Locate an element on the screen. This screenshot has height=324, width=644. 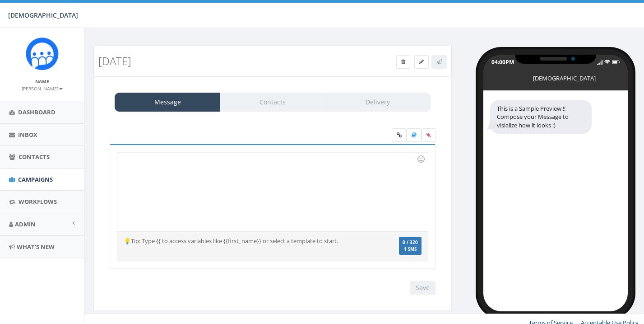
div: 04:00PM is located at coordinates (503, 62).